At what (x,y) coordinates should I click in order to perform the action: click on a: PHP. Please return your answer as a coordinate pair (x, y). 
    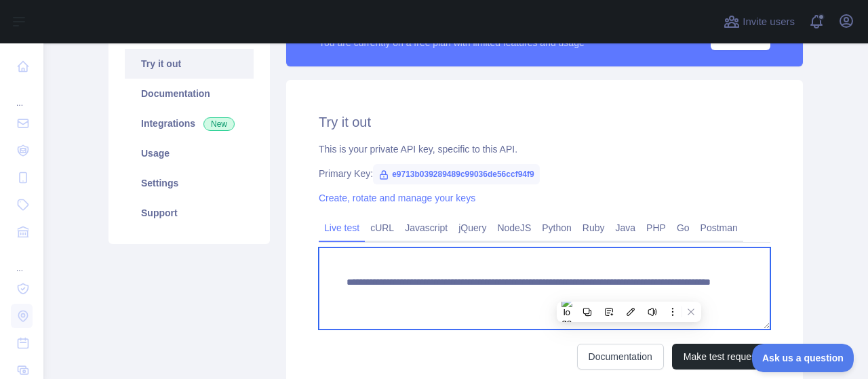
    Looking at the image, I should click on (656, 228).